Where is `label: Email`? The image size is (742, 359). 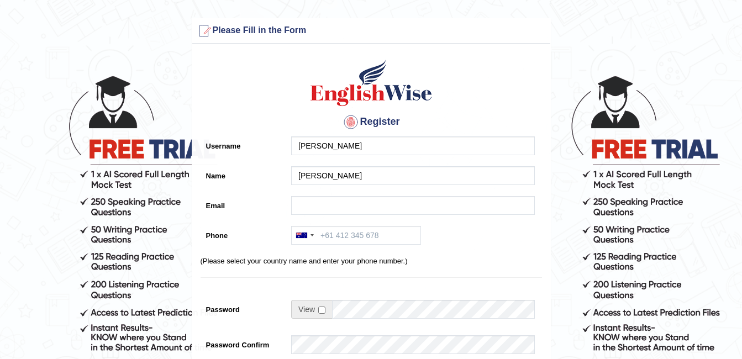 label: Email is located at coordinates (243, 203).